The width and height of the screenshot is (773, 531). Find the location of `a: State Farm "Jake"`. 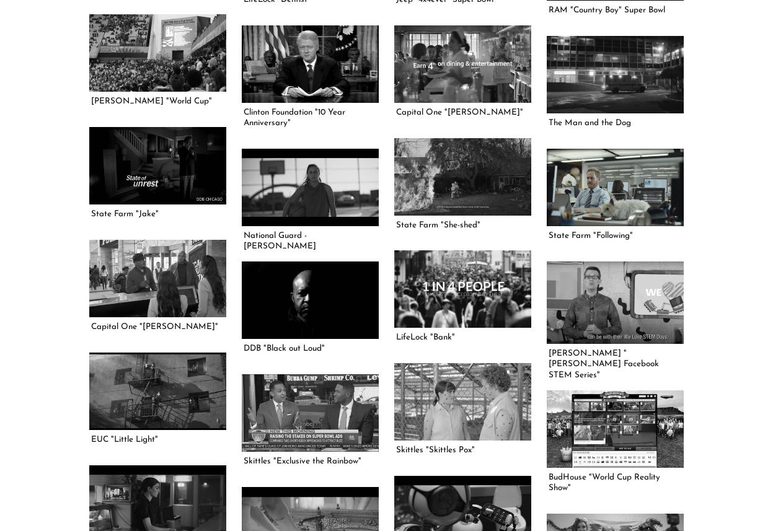

a: State Farm "Jake" is located at coordinates (157, 166).